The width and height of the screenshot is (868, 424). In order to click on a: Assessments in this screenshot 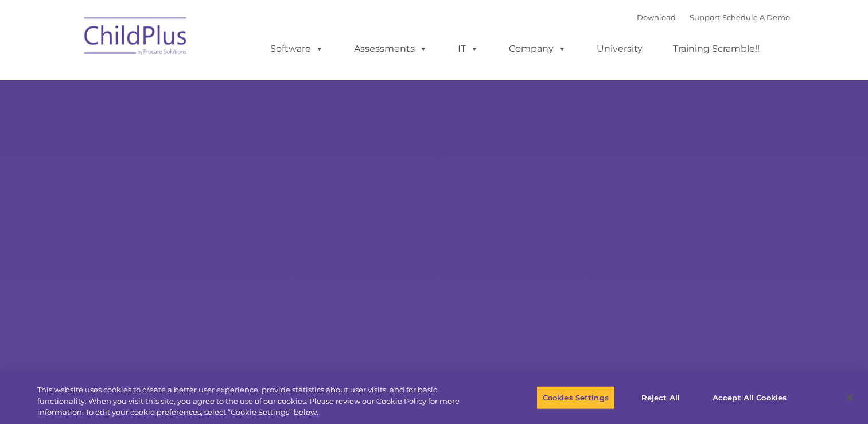, I will do `click(391, 49)`.